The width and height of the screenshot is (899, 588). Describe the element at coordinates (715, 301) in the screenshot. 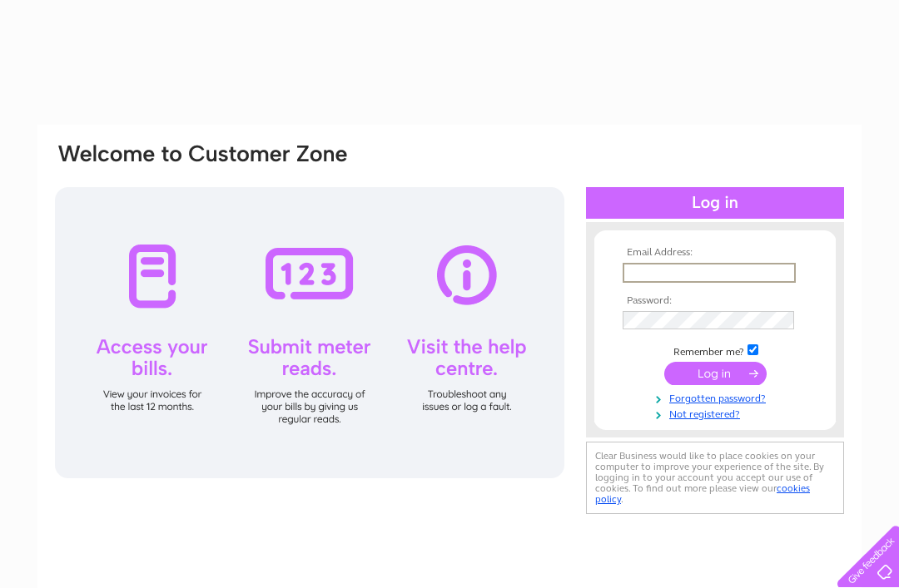

I see `th: Password:` at that location.